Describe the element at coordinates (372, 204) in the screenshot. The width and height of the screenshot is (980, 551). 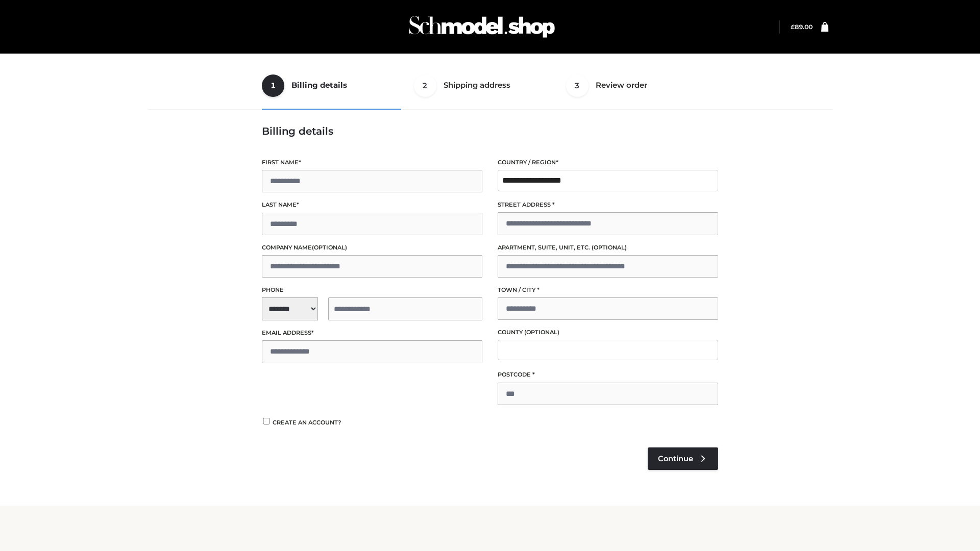
I see `label: Last name` at that location.